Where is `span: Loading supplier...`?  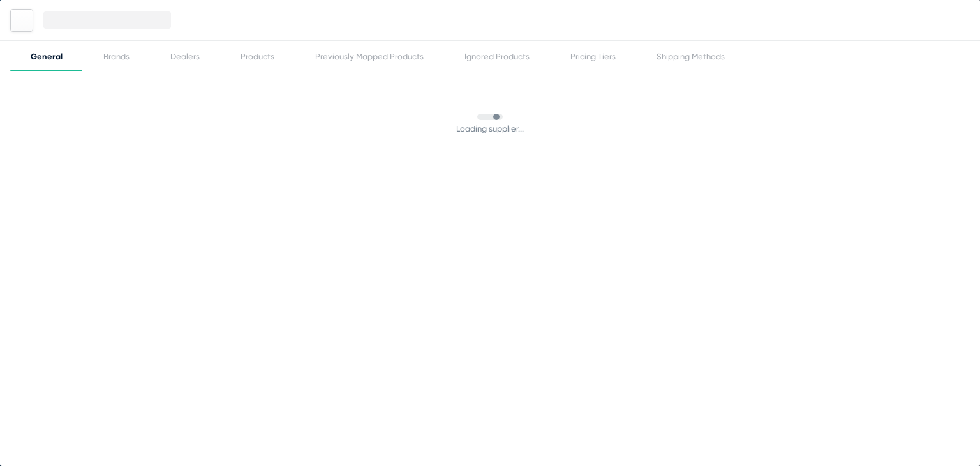
span: Loading supplier... is located at coordinates (490, 128).